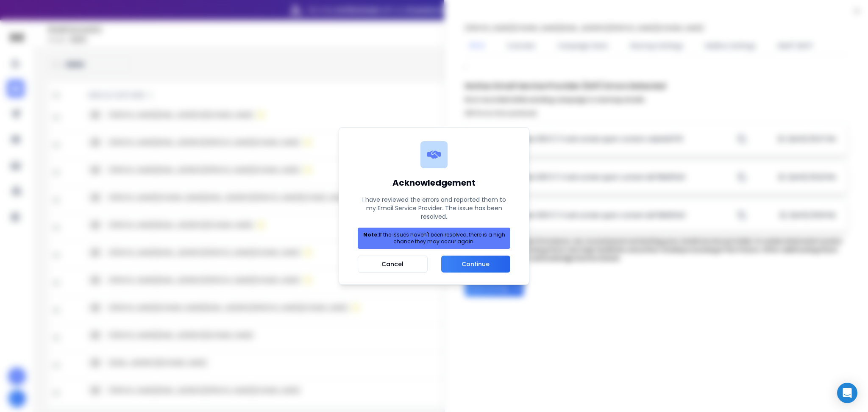  Describe the element at coordinates (476, 264) in the screenshot. I see `button: Continue` at that location.